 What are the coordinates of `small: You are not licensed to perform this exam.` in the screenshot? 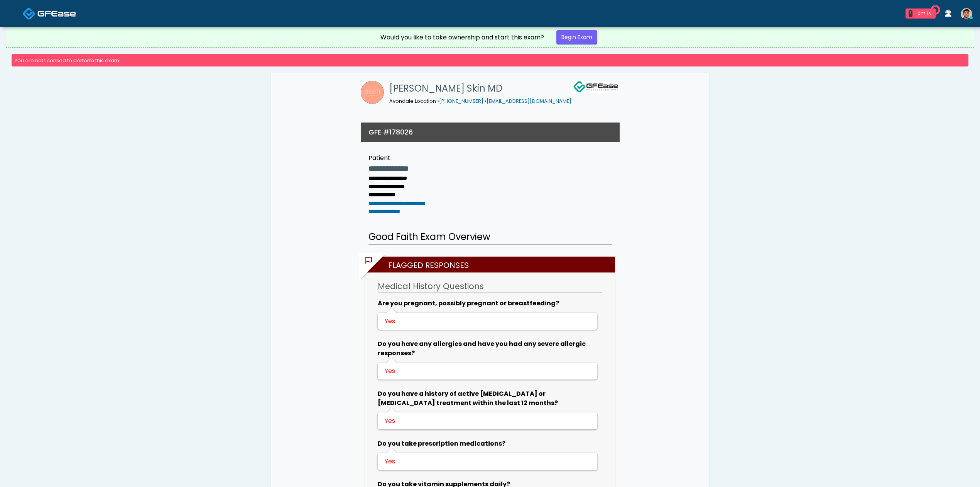 It's located at (67, 61).